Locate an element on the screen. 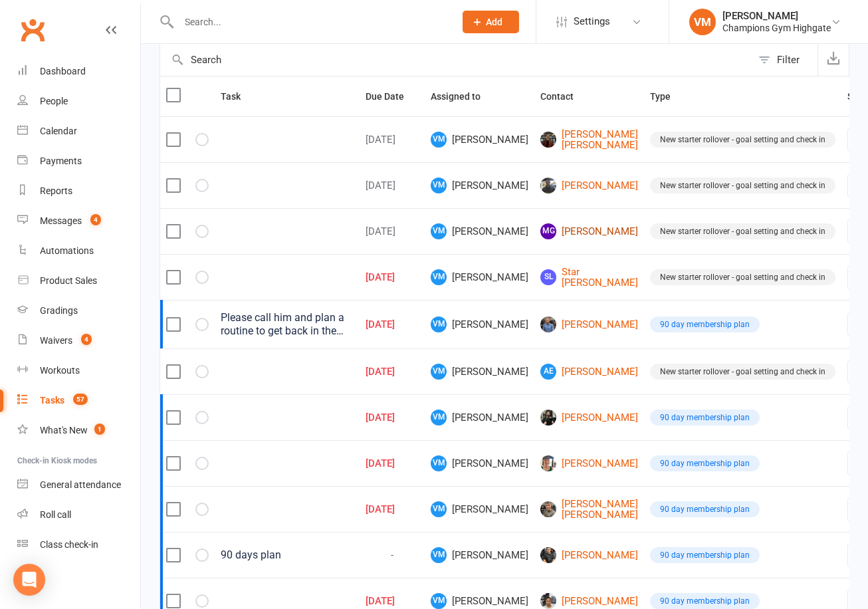 The image size is (868, 609). img: Brayan Ortiz is located at coordinates (548, 555).